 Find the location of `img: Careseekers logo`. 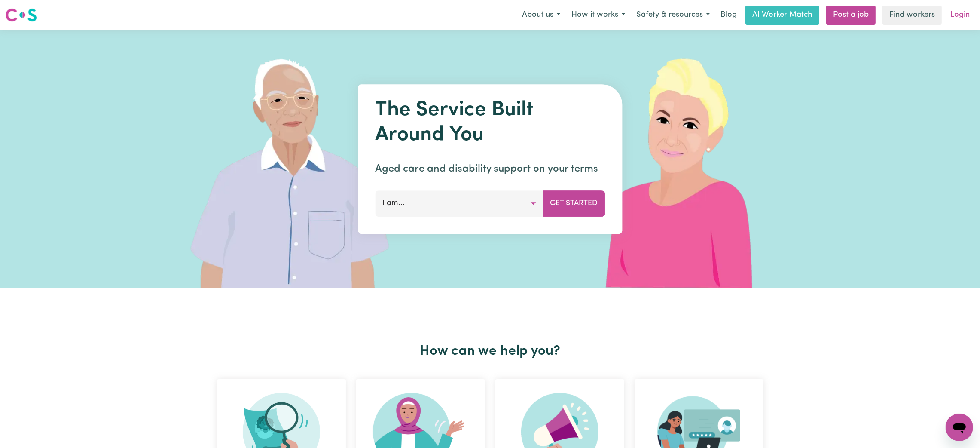

img: Careseekers logo is located at coordinates (21, 15).